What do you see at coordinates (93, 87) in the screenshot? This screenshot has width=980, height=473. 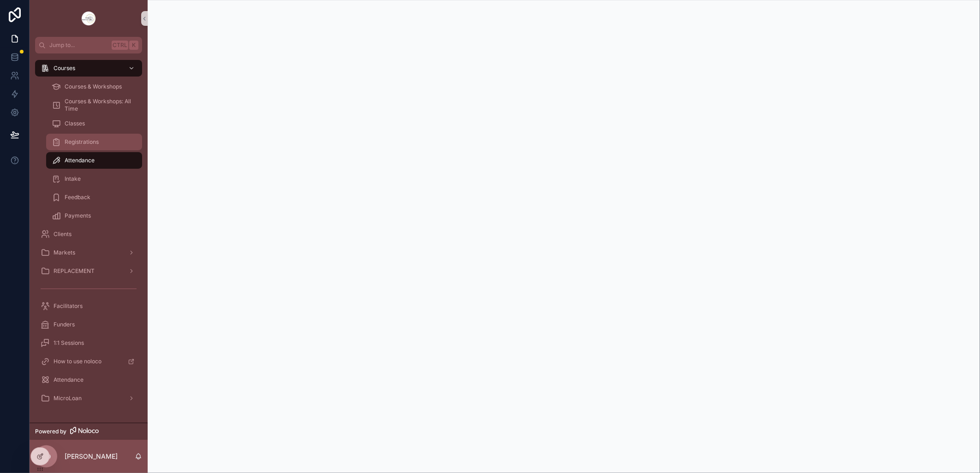 I see `span: Courses & Workshops` at bounding box center [93, 87].